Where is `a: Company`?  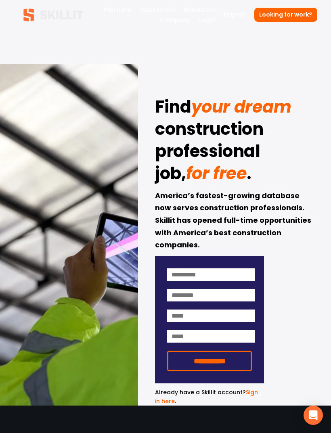
a: Company is located at coordinates (175, 20).